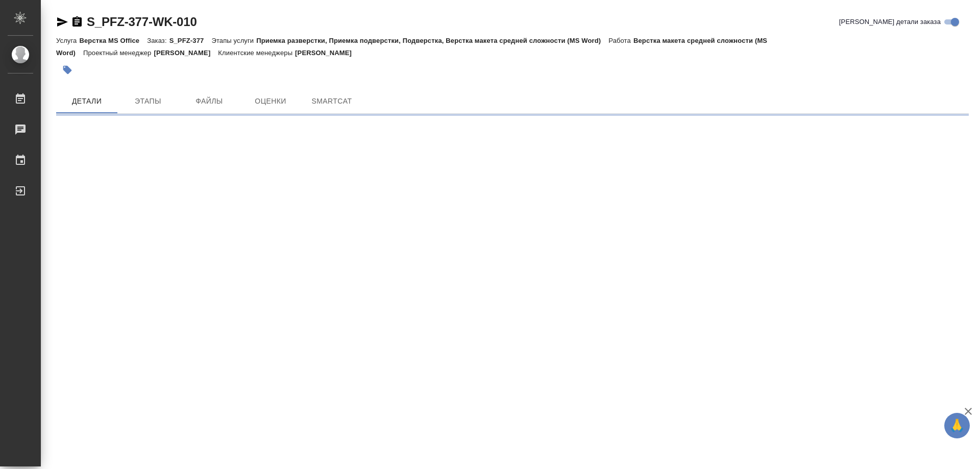 The height and width of the screenshot is (469, 980). What do you see at coordinates (77, 22) in the screenshot?
I see `button: Скопировать ссылку` at bounding box center [77, 22].